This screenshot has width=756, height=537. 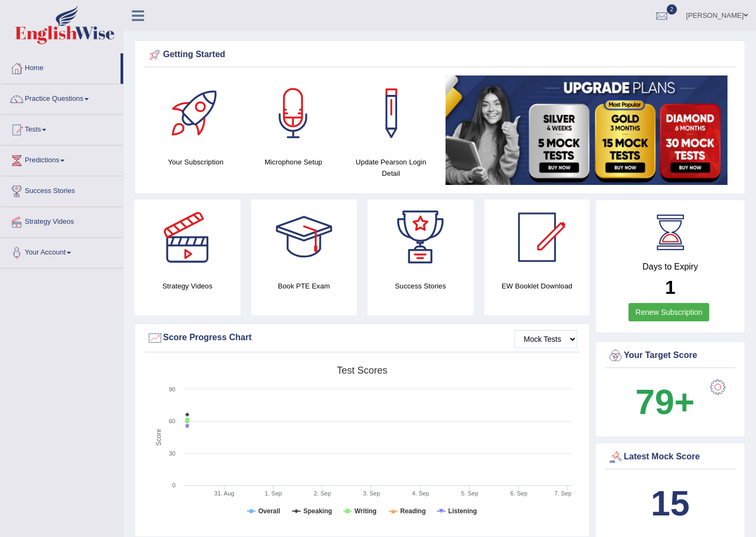 I want to click on text: 30, so click(x=172, y=453).